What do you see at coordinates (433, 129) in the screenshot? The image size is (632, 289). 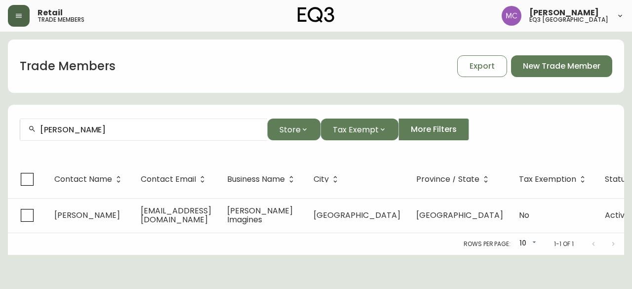 I see `button: More Filters` at bounding box center [433, 129].